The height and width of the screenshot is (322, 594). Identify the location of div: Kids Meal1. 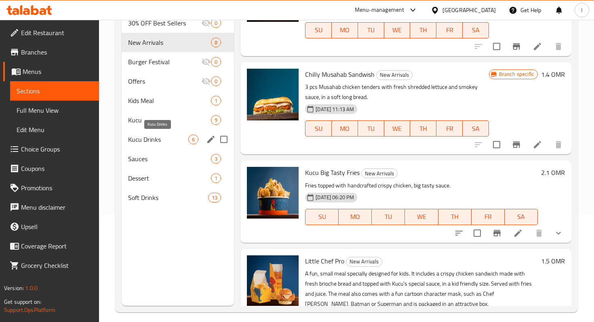
(178, 101).